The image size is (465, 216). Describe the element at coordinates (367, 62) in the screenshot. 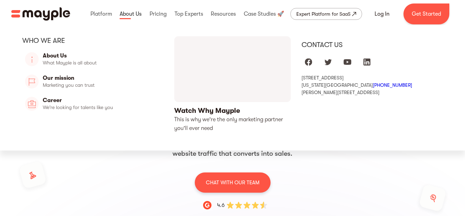

I see `img: linkedIn` at that location.